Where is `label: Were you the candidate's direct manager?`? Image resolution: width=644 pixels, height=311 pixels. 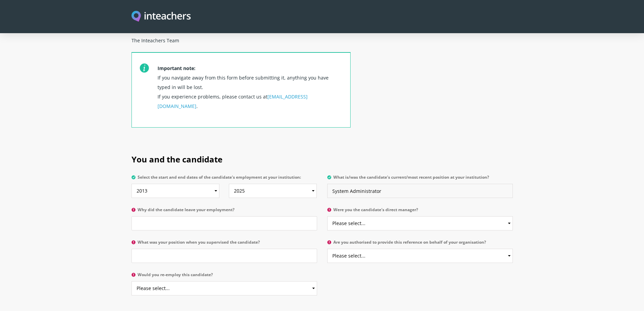 label: Were you the candidate's direct manager? is located at coordinates (420, 212).